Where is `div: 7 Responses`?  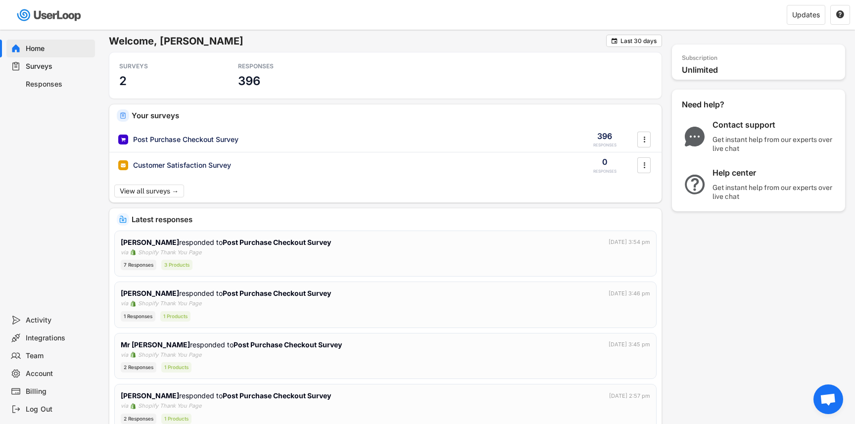 div: 7 Responses is located at coordinates (138, 265).